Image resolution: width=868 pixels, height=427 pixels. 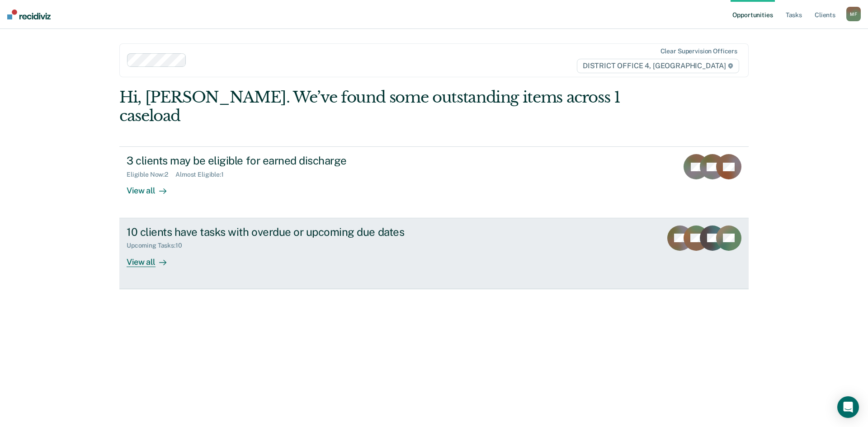 What do you see at coordinates (29, 15) in the screenshot?
I see `img: Recidiviz` at bounding box center [29, 15].